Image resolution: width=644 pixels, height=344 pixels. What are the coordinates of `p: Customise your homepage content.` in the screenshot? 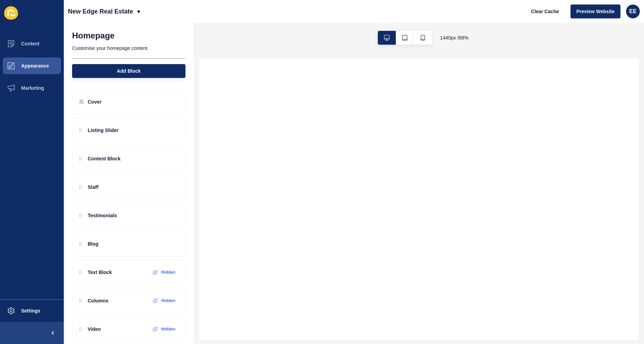 It's located at (129, 48).